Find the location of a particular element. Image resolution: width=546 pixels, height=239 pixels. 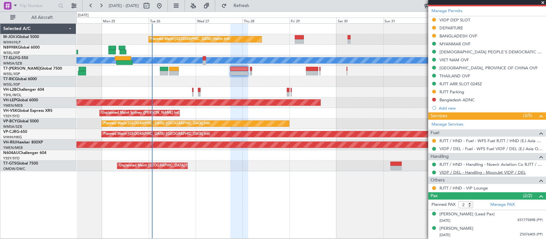

a: VH-LEPGlobal 6000 is located at coordinates (20, 100).